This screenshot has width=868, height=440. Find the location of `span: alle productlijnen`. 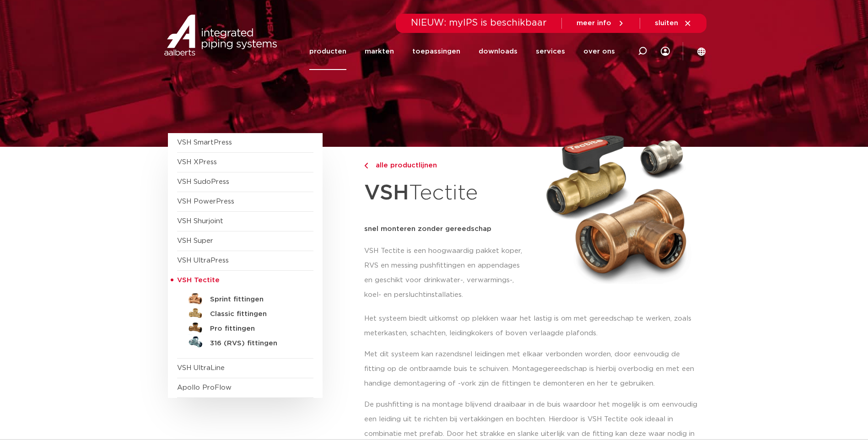

span: alle productlijnen is located at coordinates (404, 165).